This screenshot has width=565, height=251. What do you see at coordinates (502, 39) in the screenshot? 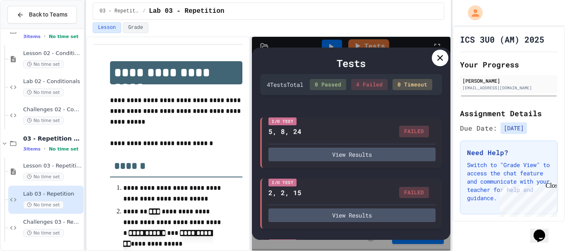
I see `h1: ICS 3U0 (AM) 2025` at bounding box center [502, 39].